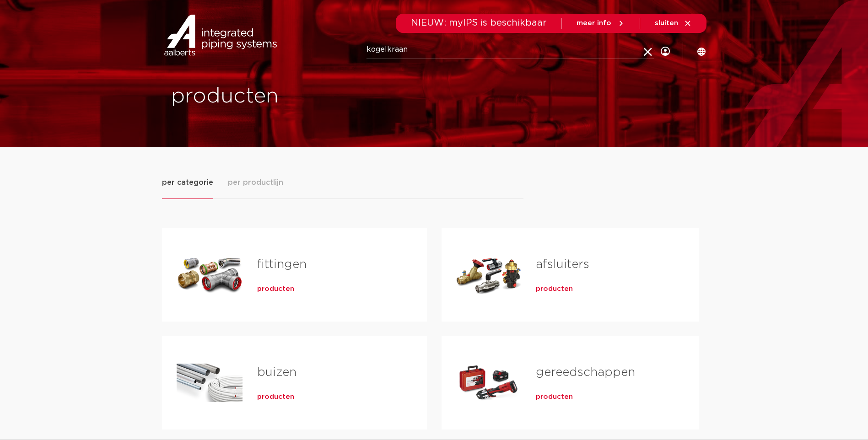 This screenshot has height=440, width=868. I want to click on span: sluiten, so click(666, 23).